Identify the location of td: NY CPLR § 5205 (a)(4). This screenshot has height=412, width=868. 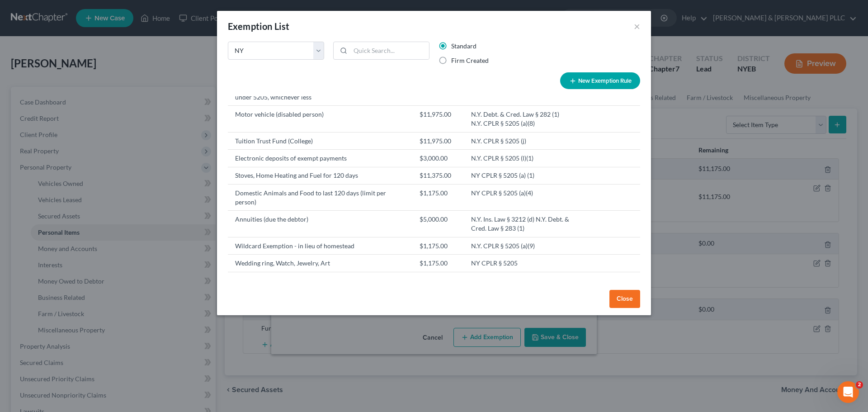
(520, 198).